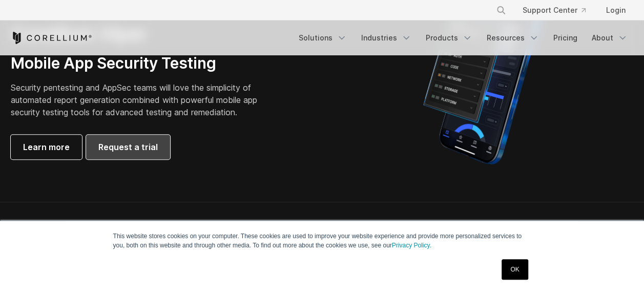 The height and width of the screenshot is (293, 644). Describe the element at coordinates (554, 10) in the screenshot. I see `a: Support Center` at that location.